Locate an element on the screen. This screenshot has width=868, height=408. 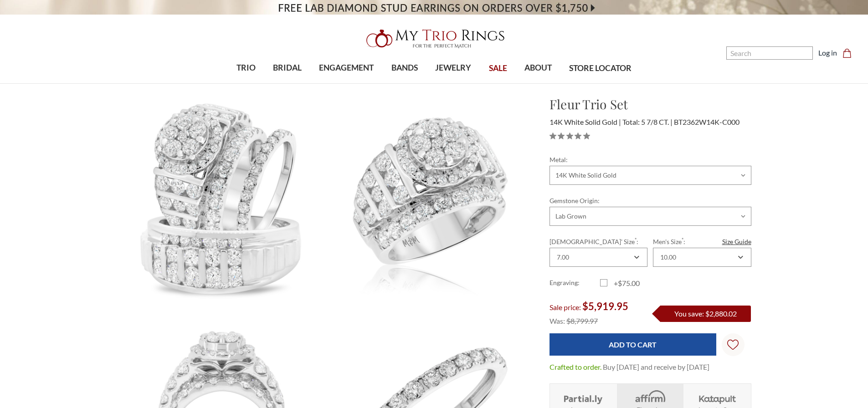
a: STORE LOCATOR is located at coordinates (600, 68).